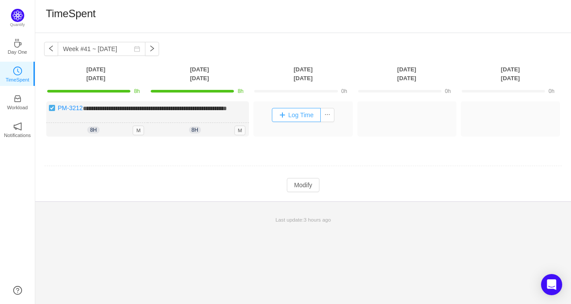 The image size is (571, 304). I want to click on h1: TimeSpent, so click(70, 14).